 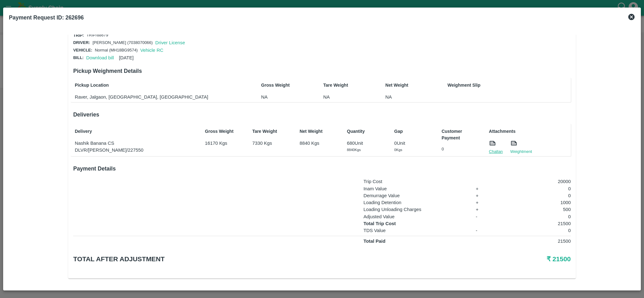 What do you see at coordinates (239, 259) in the screenshot?
I see `h5: Total after adjustment` at bounding box center [239, 259].